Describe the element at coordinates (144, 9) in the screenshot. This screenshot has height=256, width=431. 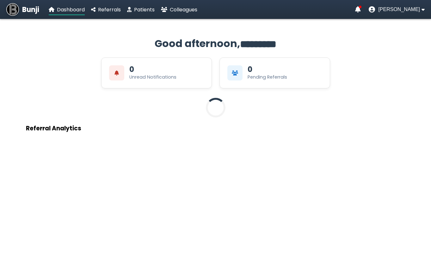
I see `span: Patients` at that location.